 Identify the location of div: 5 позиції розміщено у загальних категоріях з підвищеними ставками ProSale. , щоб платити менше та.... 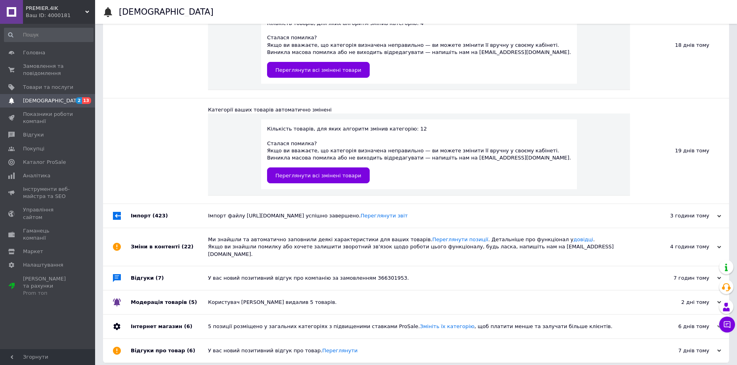
(425, 326).